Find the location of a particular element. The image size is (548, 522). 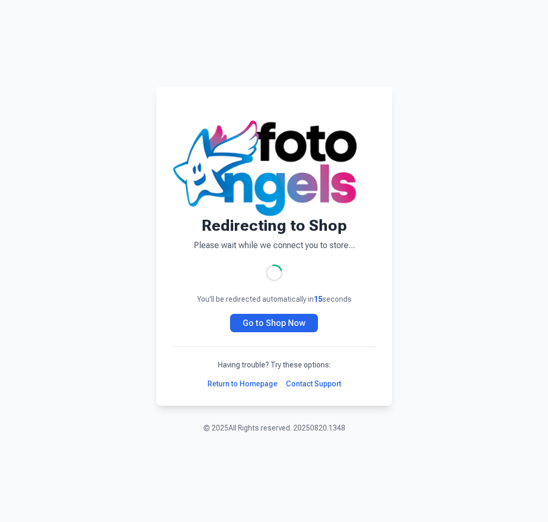

a: Contact Support is located at coordinates (313, 384).